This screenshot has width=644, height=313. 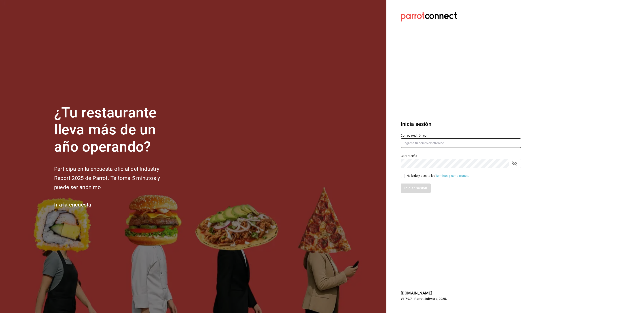 What do you see at coordinates (460, 124) in the screenshot?
I see `h3: Inicia sesión` at bounding box center [460, 124].